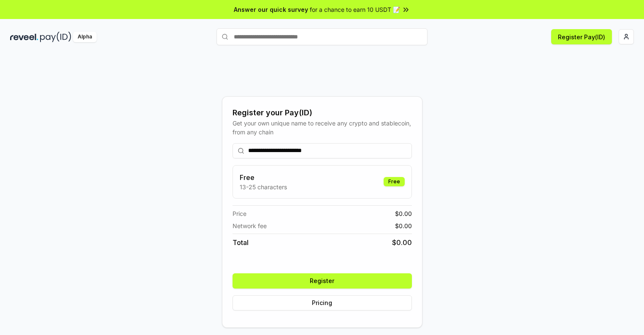 The width and height of the screenshot is (644, 335). What do you see at coordinates (240, 243) in the screenshot?
I see `span: Total` at bounding box center [240, 243].